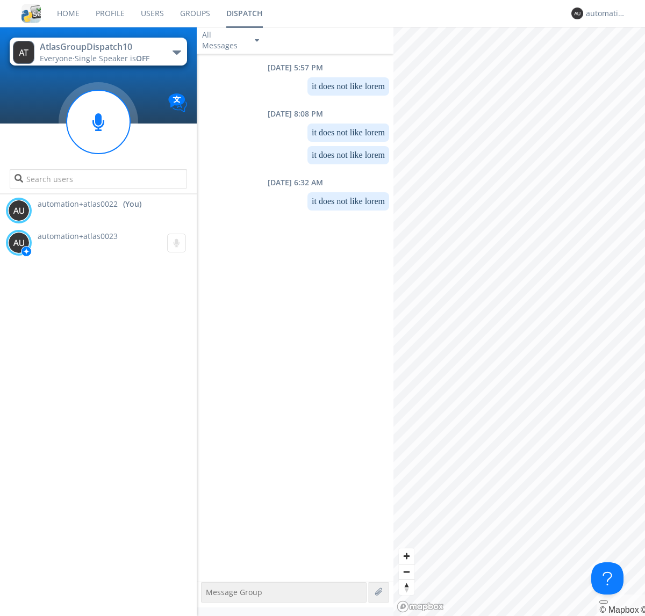 The image size is (645, 616). Describe the element at coordinates (77, 236) in the screenshot. I see `span: automation+atlas0023` at that location.